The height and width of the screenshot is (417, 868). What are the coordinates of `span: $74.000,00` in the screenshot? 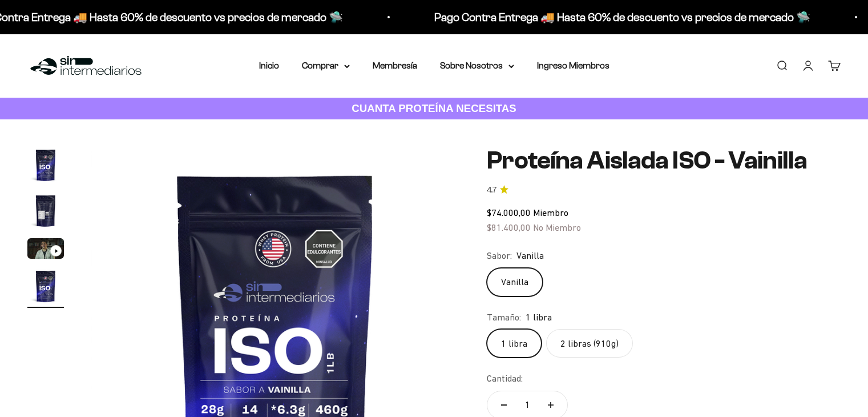 It's located at (508, 213).